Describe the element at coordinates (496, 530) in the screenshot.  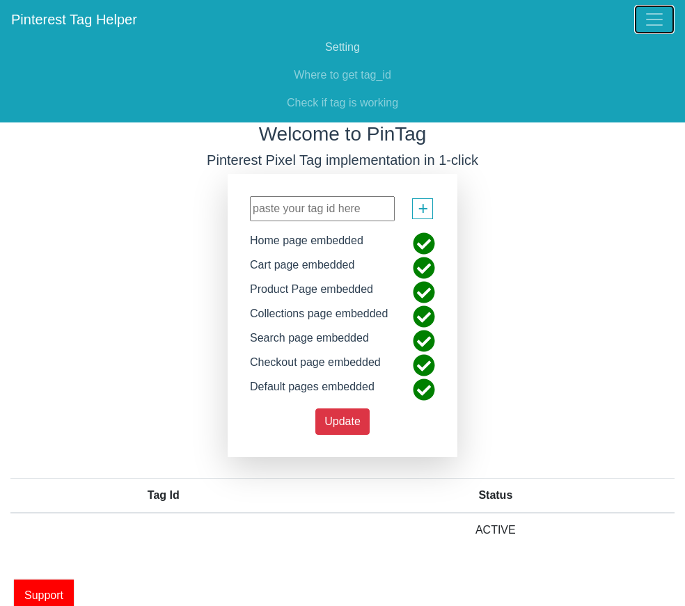
I see `td: ACTIVE` at that location.